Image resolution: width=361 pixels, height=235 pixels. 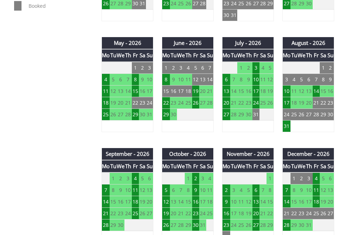 What do you see at coordinates (57, 6) in the screenshot?
I see `dd: Booked` at bounding box center [57, 6].